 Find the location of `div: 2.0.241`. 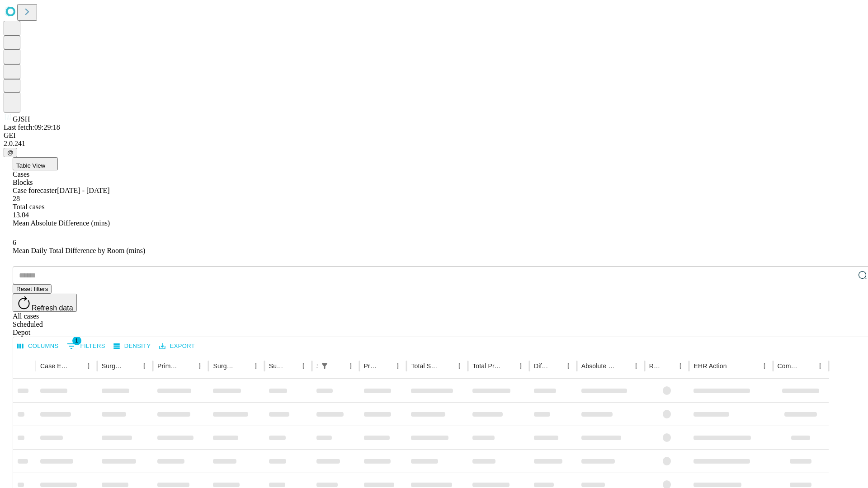

div: 2.0.241 is located at coordinates (434, 144).